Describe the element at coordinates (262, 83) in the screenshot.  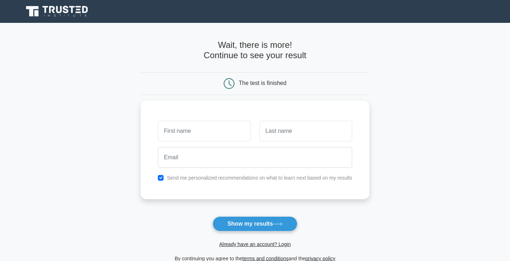
I see `div: The test is finished` at that location.